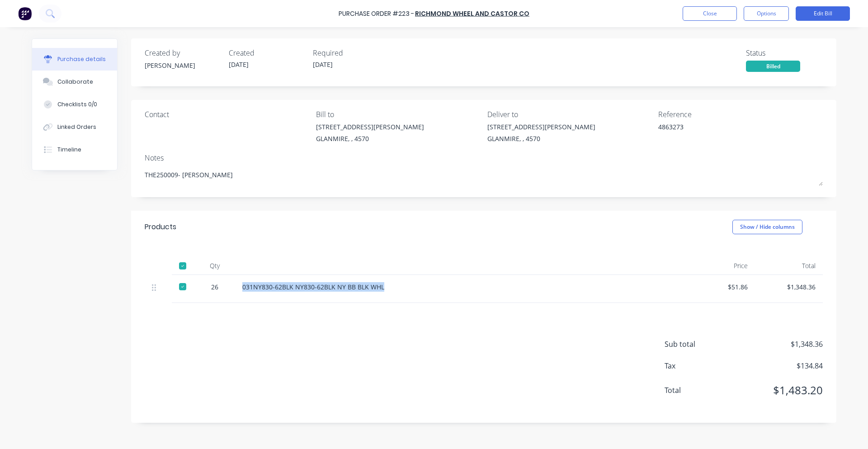  I want to click on div: Price, so click(721, 266).